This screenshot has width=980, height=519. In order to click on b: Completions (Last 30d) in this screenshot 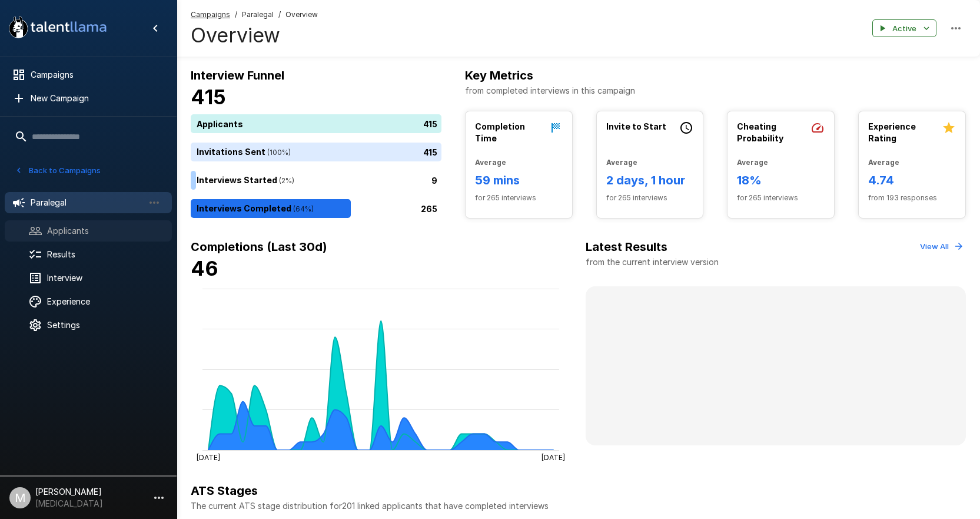, I will do `click(258, 246)`.